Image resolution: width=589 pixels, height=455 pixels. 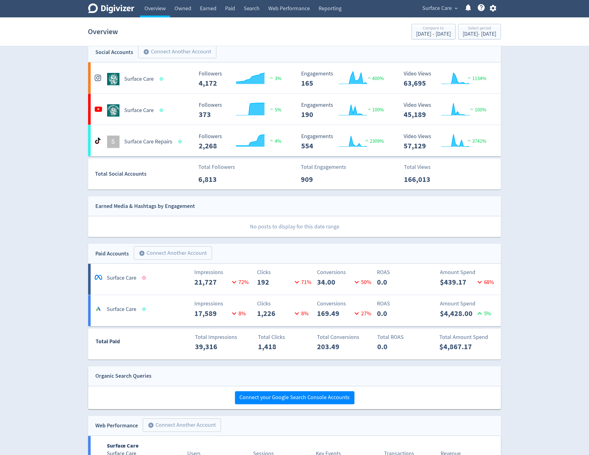 I want to click on div: Total Social Accounts, so click(x=144, y=174).